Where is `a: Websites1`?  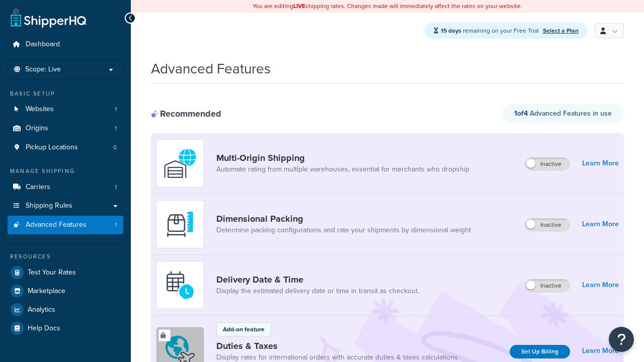 a: Websites1 is located at coordinates (65, 109).